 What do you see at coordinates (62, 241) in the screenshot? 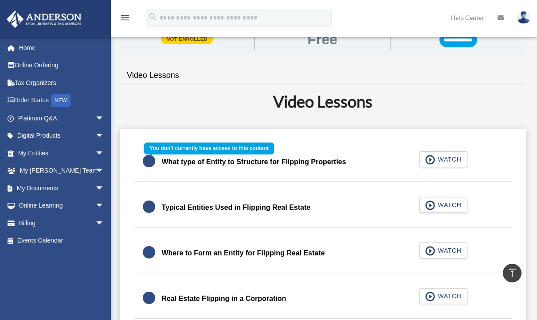
I see `a: Events Calendar` at bounding box center [62, 241].